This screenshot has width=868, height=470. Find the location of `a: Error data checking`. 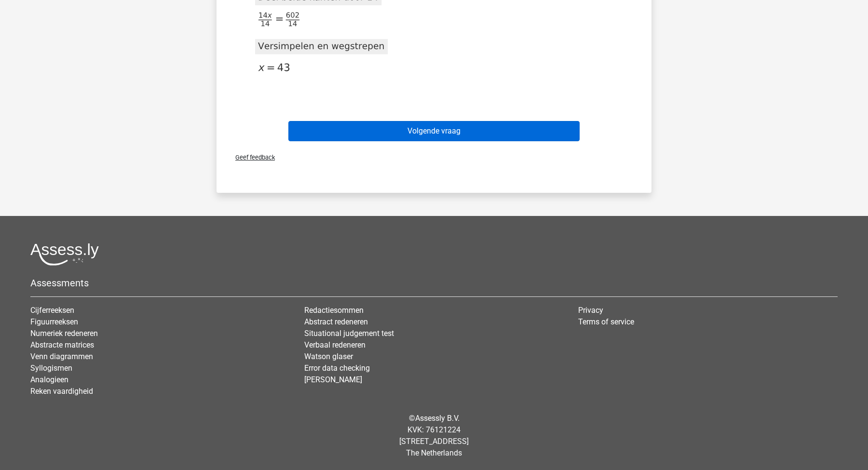

a: Error data checking is located at coordinates (337, 368).